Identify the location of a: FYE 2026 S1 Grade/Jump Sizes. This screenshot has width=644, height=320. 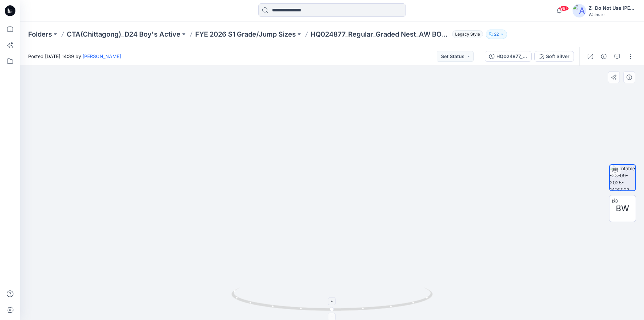
(246, 34).